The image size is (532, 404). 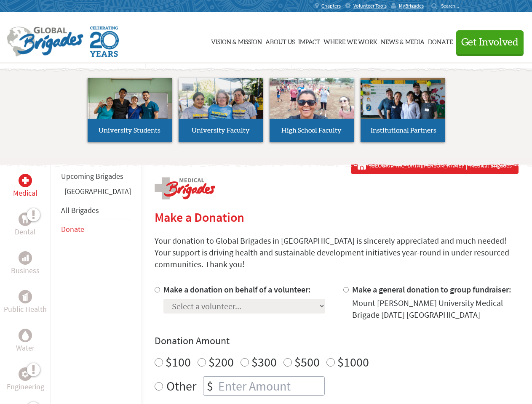 I want to click on span: Volunteer Tools, so click(x=370, y=6).